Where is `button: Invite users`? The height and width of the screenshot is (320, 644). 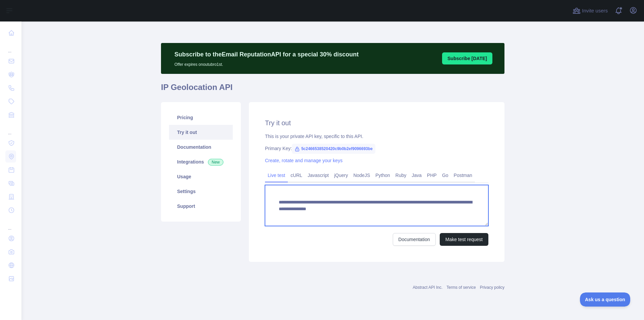
button: Invite users is located at coordinates (590, 11).